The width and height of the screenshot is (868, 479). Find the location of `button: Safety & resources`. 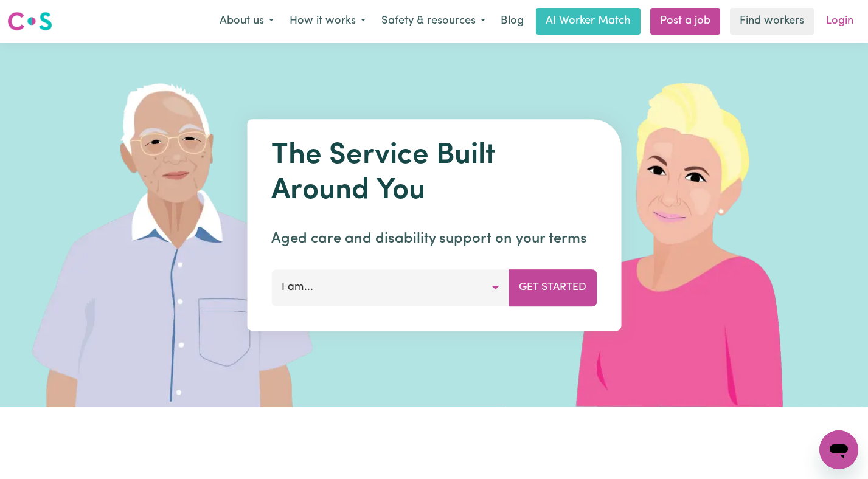

button: Safety & resources is located at coordinates (433, 21).